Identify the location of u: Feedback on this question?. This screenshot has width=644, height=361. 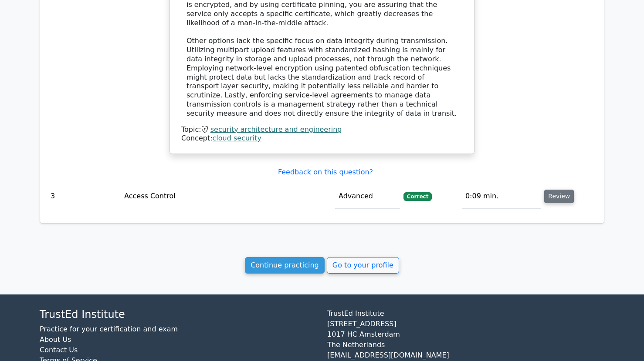
(325, 172).